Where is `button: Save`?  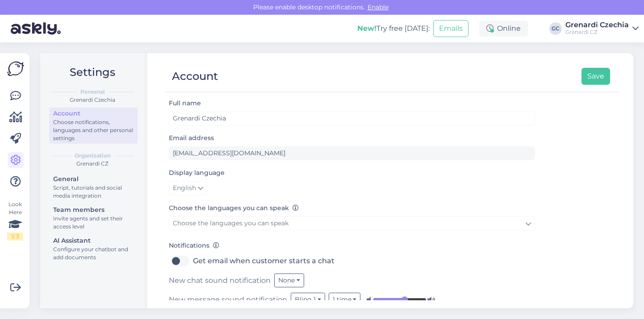
button: Save is located at coordinates (596, 76).